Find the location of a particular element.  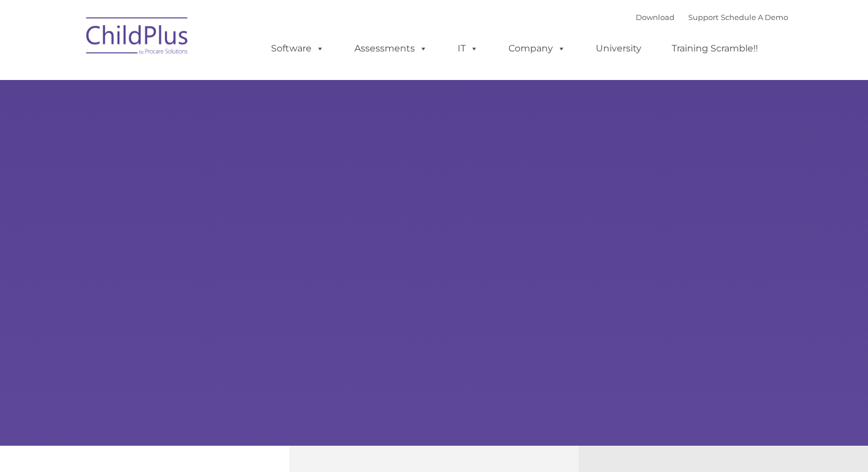

a: University is located at coordinates (619, 49).